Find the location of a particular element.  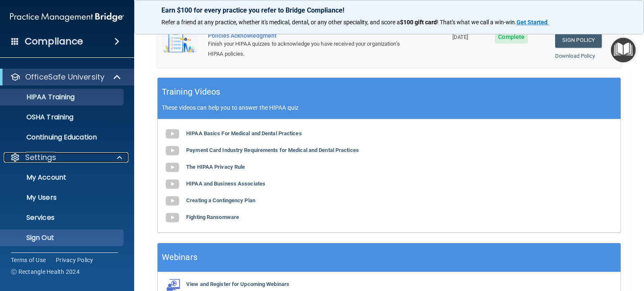

p: My Users is located at coordinates (62, 198).